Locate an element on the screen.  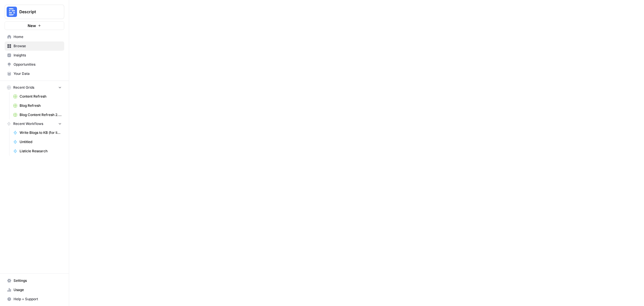
span: Settings is located at coordinates (37, 281).